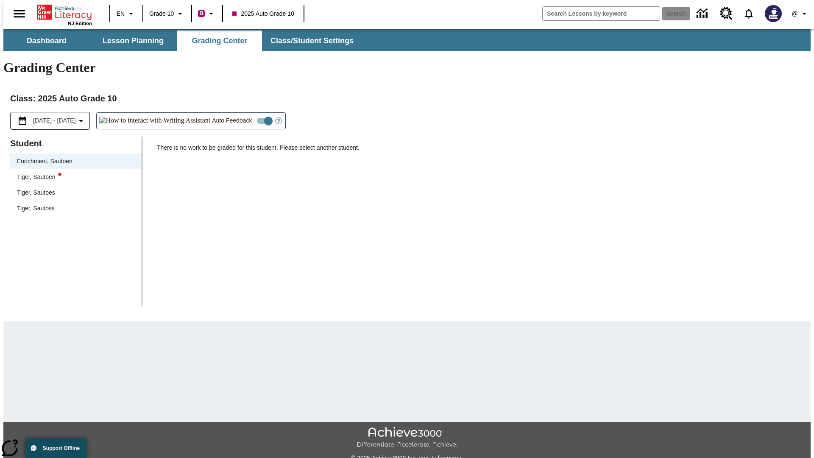  Describe the element at coordinates (312, 41) in the screenshot. I see `span: Class/Student Settings` at that location.